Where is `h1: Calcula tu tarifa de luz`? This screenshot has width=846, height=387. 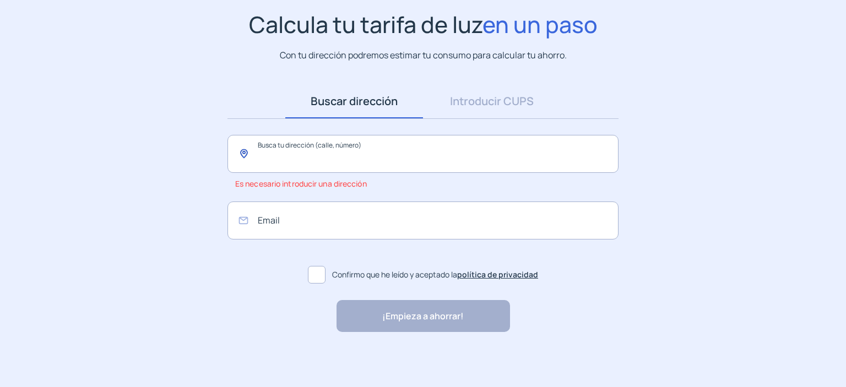 h1: Calcula tu tarifa de luz is located at coordinates (423, 24).